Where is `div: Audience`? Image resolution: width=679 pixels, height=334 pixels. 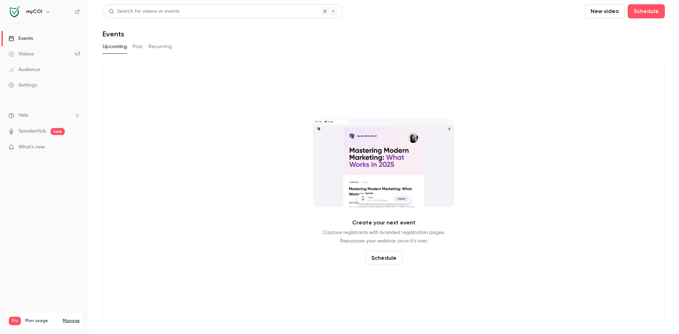 div: Audience is located at coordinates (24, 70).